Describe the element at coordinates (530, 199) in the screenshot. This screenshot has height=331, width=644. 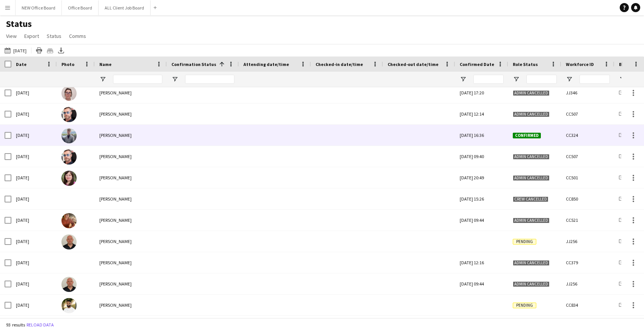
I see `span: Crew cancelled` at that location.